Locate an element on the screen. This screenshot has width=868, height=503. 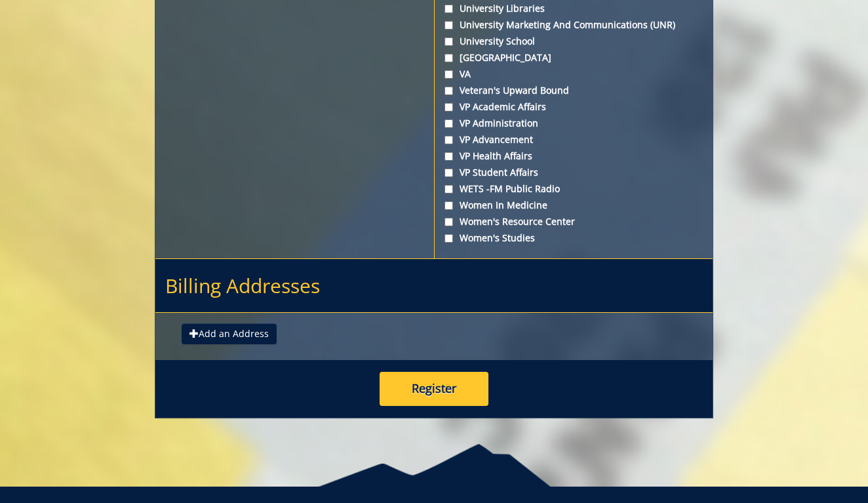
label: University School is located at coordinates (574, 41).